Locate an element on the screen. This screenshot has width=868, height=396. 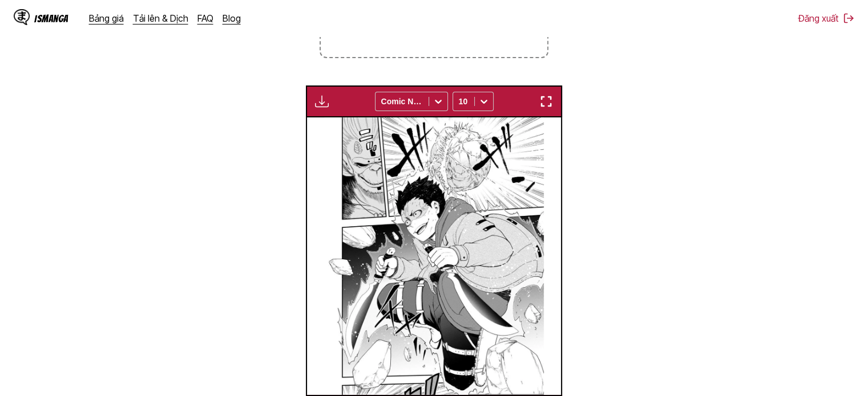
button: Đăng xuất is located at coordinates (826, 18).